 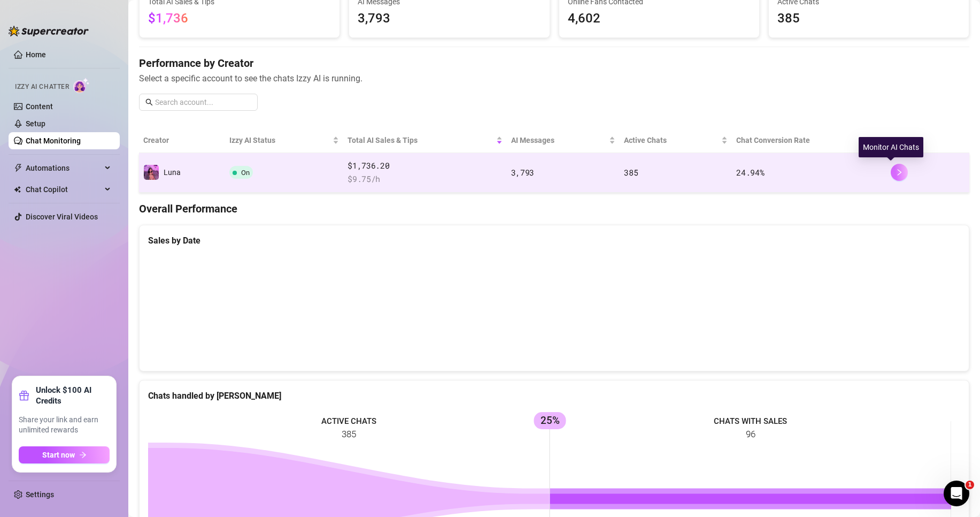 I want to click on th: Chat Conversion Rate, so click(x=809, y=140).